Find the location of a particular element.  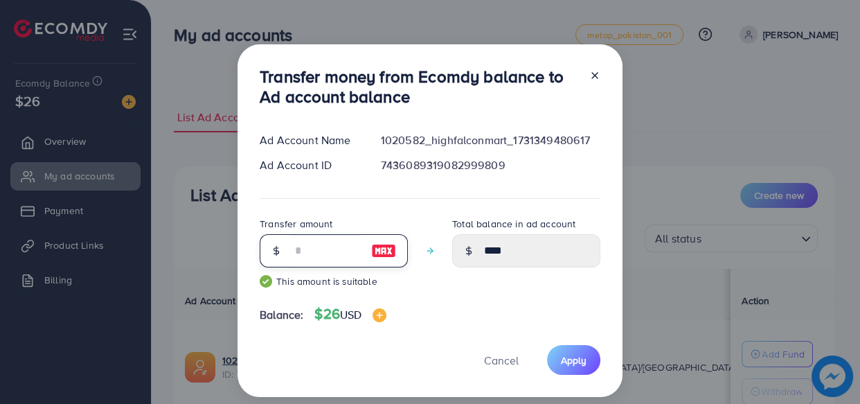

button: Apply is located at coordinates (574, 360).